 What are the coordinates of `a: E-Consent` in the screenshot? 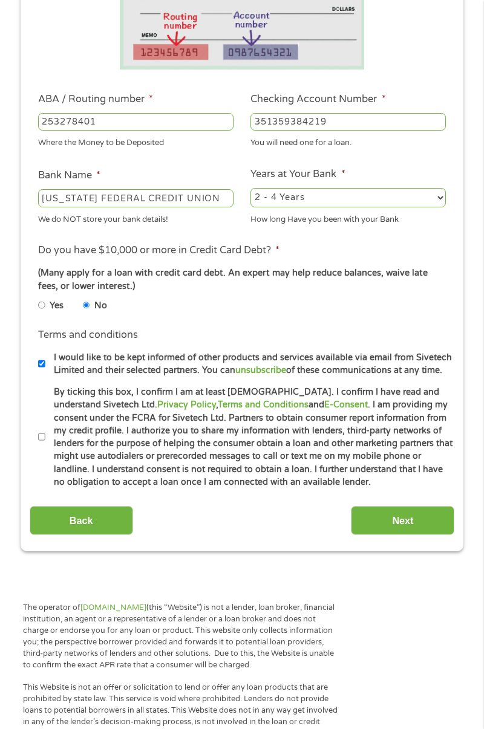 It's located at (346, 405).